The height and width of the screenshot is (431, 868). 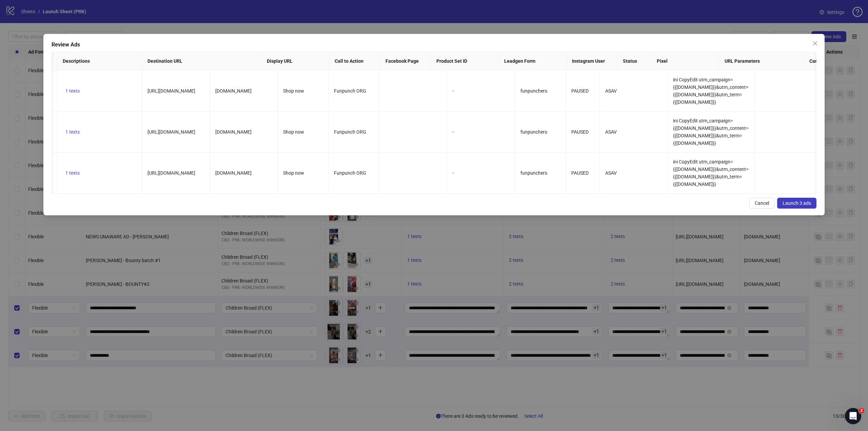 I want to click on th: Leadgen Form, so click(x=533, y=61).